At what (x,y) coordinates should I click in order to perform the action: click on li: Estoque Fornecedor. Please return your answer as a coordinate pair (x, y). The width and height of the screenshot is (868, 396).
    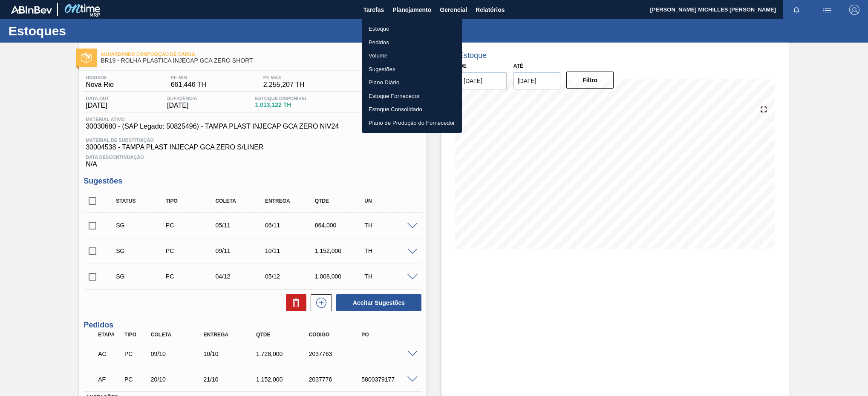
    Looking at the image, I should click on (412, 96).